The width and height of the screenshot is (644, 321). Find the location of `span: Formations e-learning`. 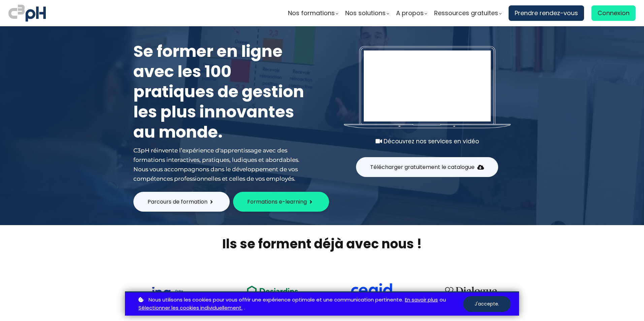

span: Formations e-learning is located at coordinates (277, 201).